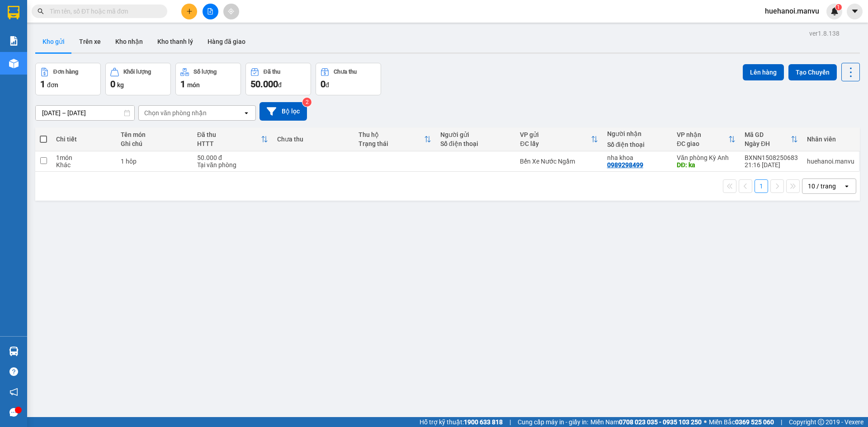 Image resolution: width=868 pixels, height=427 pixels. Describe the element at coordinates (13, 412) in the screenshot. I see `span: message` at that location.